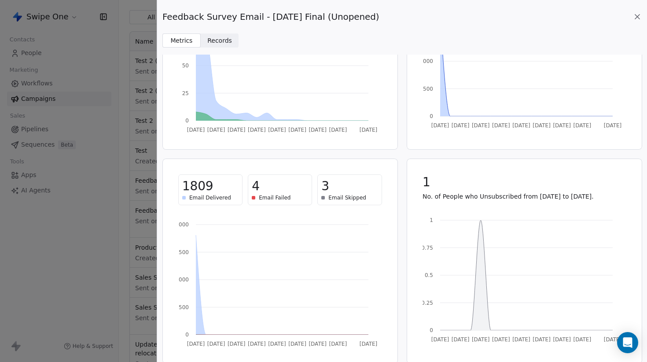 This screenshot has width=647, height=362. I want to click on tspan: 1500, so click(182, 252).